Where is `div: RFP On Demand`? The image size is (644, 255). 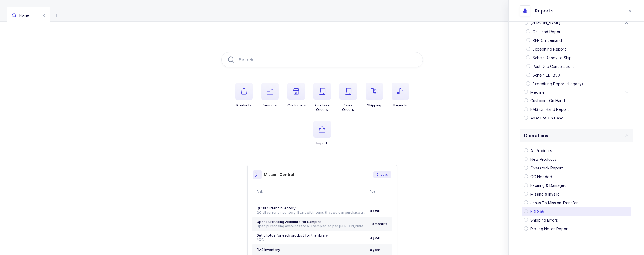 div: RFP On Demand is located at coordinates (576, 40).